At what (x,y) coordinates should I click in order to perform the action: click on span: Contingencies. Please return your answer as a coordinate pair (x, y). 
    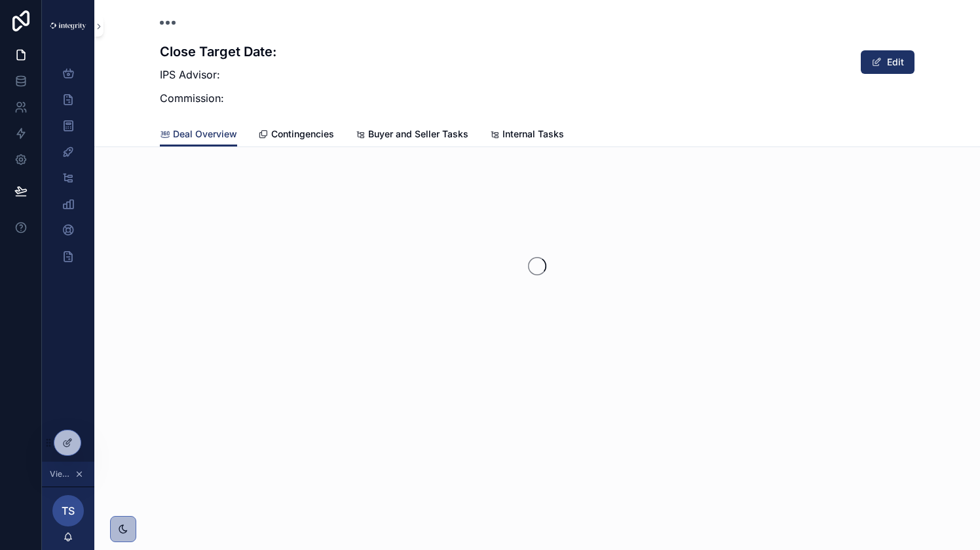
    Looking at the image, I should click on (303, 134).